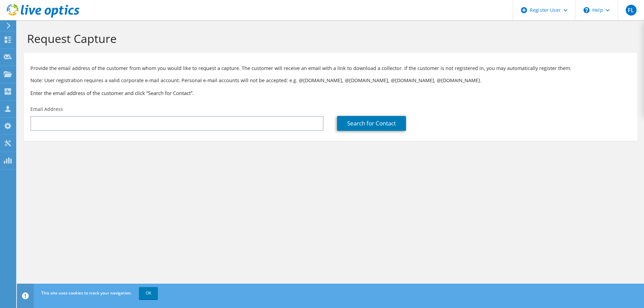 The height and width of the screenshot is (308, 644). Describe the element at coordinates (87, 293) in the screenshot. I see `span: This site uses cookies to track your navigation.` at that location.